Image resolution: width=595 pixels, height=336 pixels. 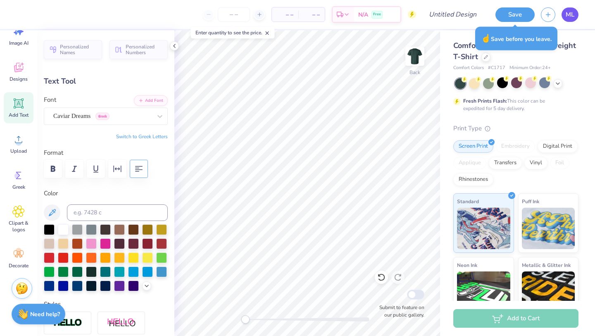 What do you see at coordinates (377, 14) in the screenshot?
I see `span: Free` at bounding box center [377, 14].